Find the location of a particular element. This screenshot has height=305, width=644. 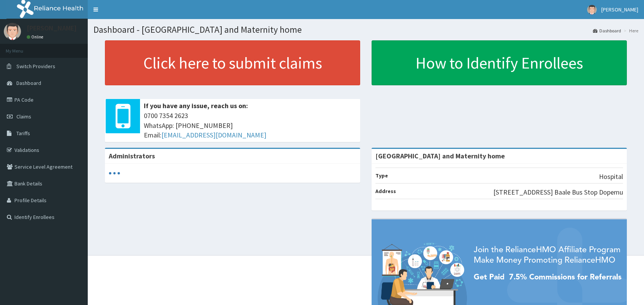

a: Dashboard is located at coordinates (607, 30).